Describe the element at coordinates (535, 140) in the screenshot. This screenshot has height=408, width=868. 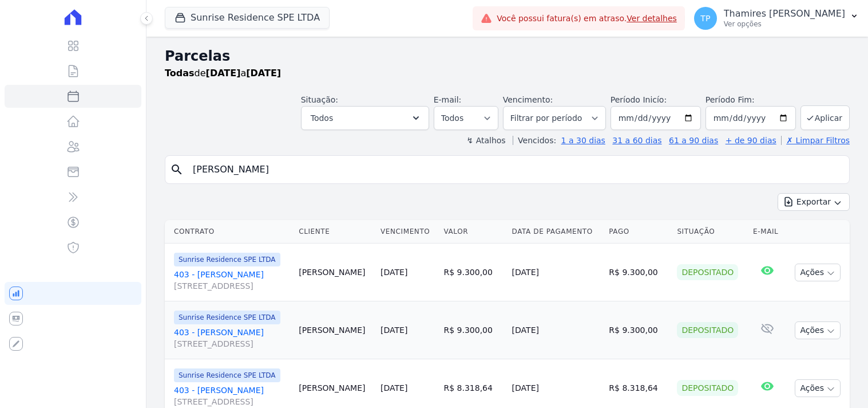
I see `label: Vencidos:` at that location.